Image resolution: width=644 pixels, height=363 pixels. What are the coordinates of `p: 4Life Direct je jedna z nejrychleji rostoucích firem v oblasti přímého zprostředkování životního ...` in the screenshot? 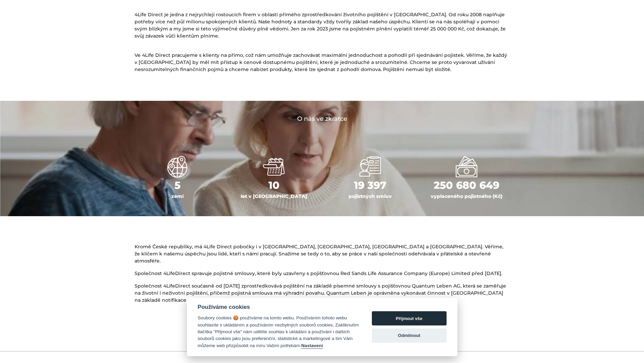 It's located at (322, 25).